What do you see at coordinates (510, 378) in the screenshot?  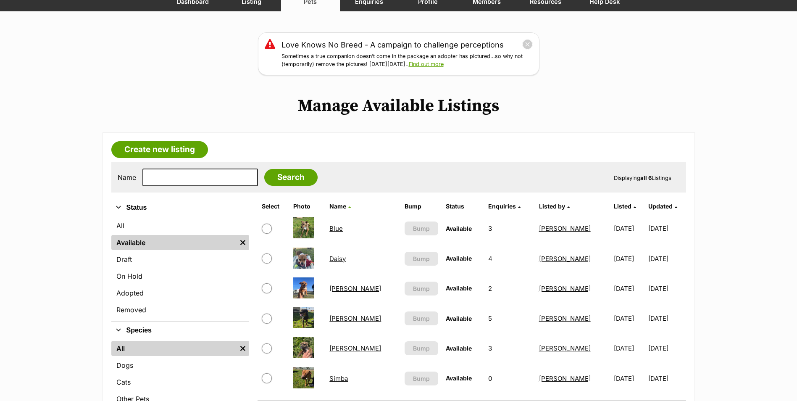 I see `td: 0` at bounding box center [510, 378].